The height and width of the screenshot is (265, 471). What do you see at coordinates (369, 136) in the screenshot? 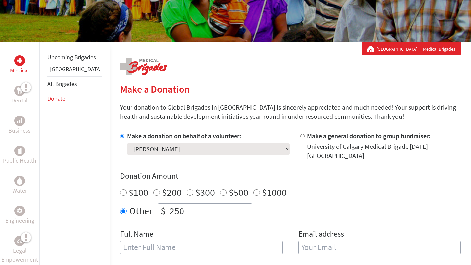
I see `label: Make a general donation to group fundraiser:` at bounding box center [369, 136].